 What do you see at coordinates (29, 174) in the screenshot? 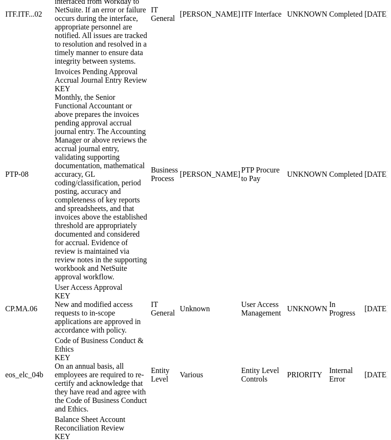
I see `div: PTP-08` at bounding box center [29, 174].